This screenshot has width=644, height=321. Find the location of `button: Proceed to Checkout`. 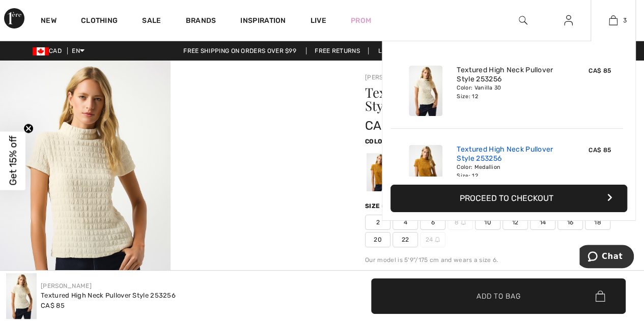

button: Proceed to Checkout is located at coordinates (509, 198).